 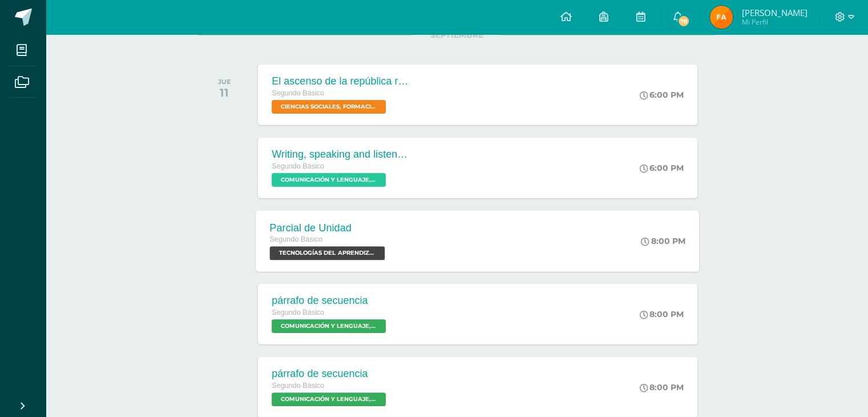 I want to click on div: Writing, speaking and listening., so click(x=340, y=154).